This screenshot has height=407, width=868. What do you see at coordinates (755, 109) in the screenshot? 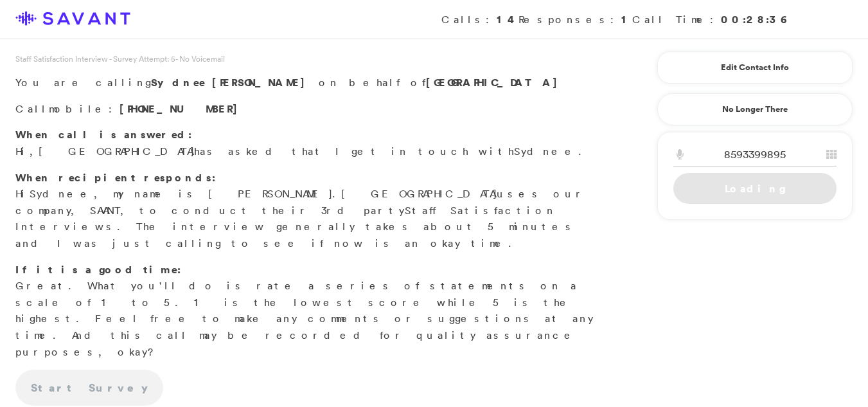
I see `a: No Longer There` at bounding box center [755, 109].